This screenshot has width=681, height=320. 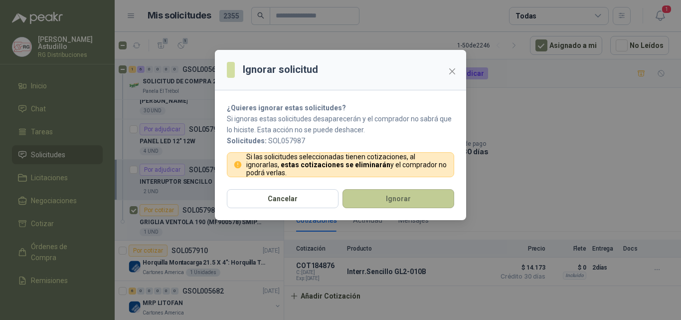 What do you see at coordinates (336, 165) in the screenshot?
I see `strong: estas cotizaciones se eliminarán` at bounding box center [336, 165].